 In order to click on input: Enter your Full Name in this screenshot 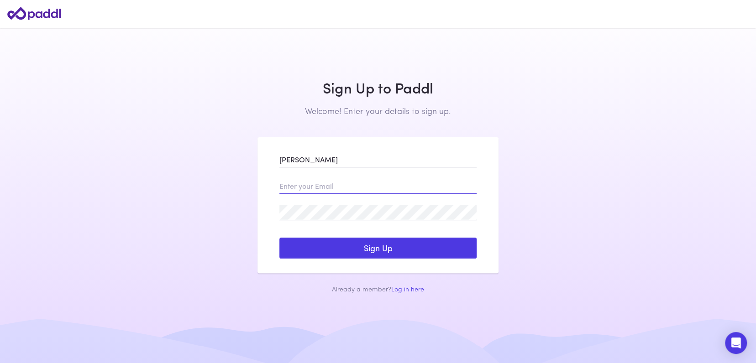, I will do `click(378, 160)`.